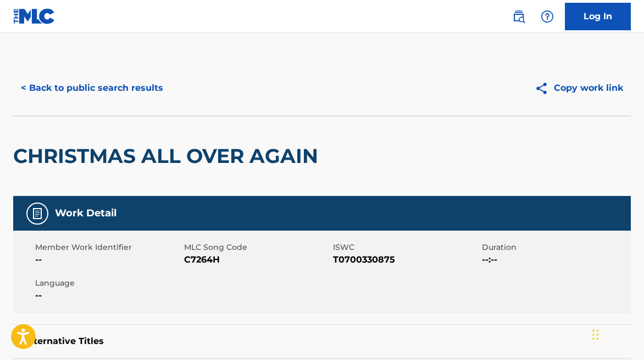 The height and width of the screenshot is (360, 644). I want to click on a: Public Search, so click(519, 16).